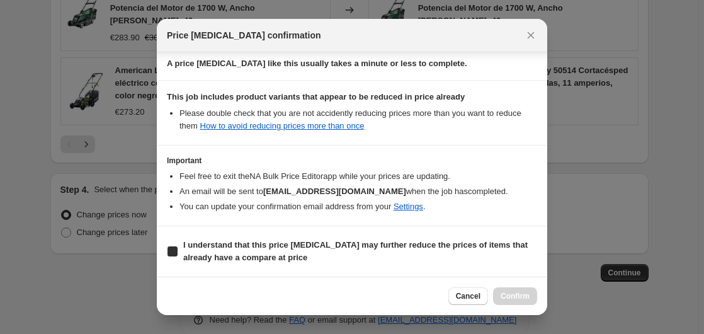 The height and width of the screenshot is (334, 704). I want to click on h3: Important, so click(352, 161).